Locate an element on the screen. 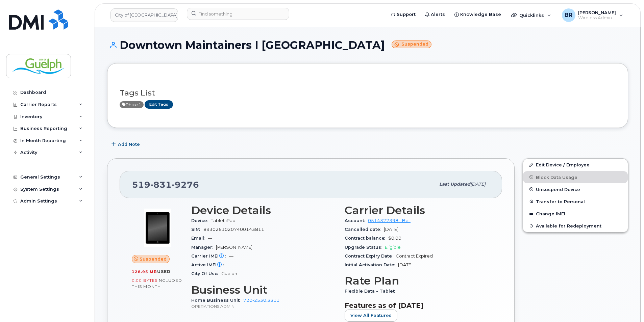 The height and width of the screenshot is (322, 644). a: Edit Tags is located at coordinates (159, 105).